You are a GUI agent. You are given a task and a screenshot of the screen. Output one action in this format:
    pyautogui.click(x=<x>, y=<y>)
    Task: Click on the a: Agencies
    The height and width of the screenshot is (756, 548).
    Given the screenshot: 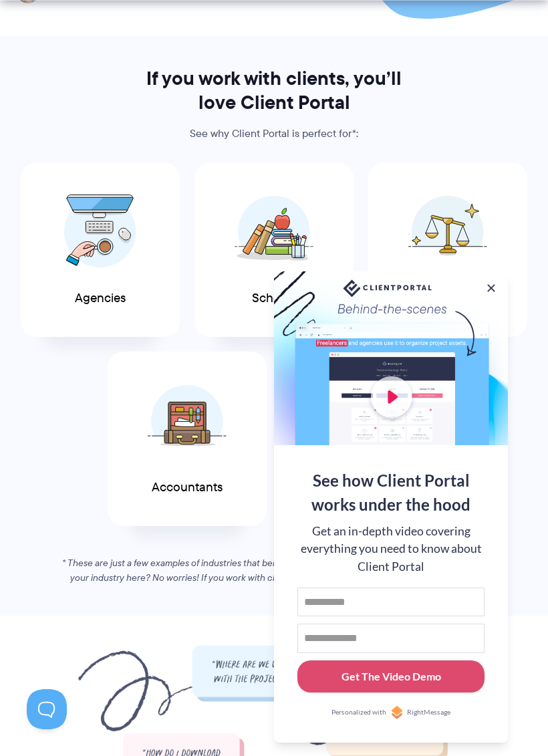 What is the action you would take?
    pyautogui.click(x=100, y=250)
    